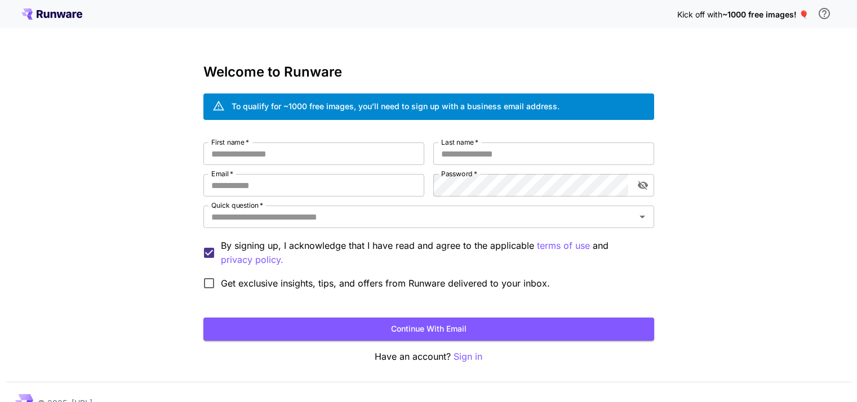 This screenshot has height=402, width=857. I want to click on label: First name, so click(230, 142).